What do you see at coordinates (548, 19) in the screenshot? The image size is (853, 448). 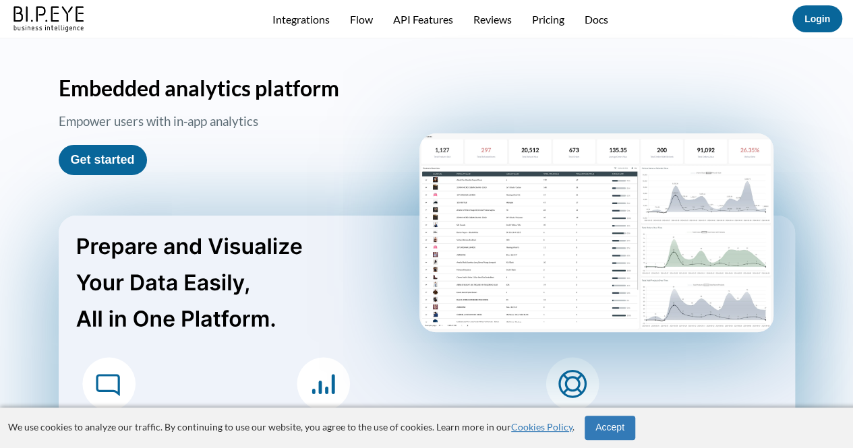 I see `a: Pricing` at bounding box center [548, 19].